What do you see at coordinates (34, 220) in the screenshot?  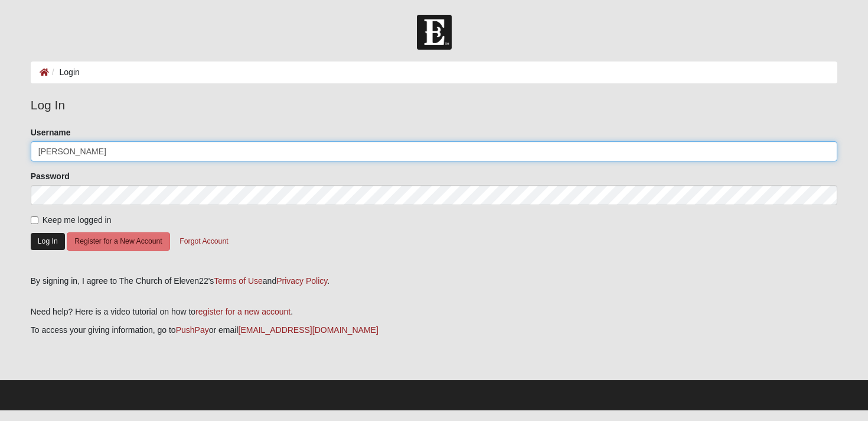 I see `input: Keep me logged in` at bounding box center [34, 220].